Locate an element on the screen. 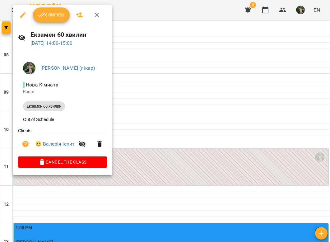 The height and width of the screenshot is (242, 330). span: - Нова Кімната is located at coordinates (41, 85).